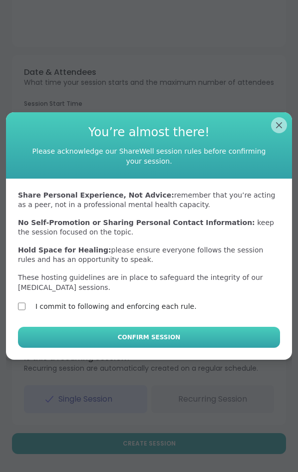 The height and width of the screenshot is (472, 298). What do you see at coordinates (149, 337) in the screenshot?
I see `button: Confirm Session` at bounding box center [149, 337].